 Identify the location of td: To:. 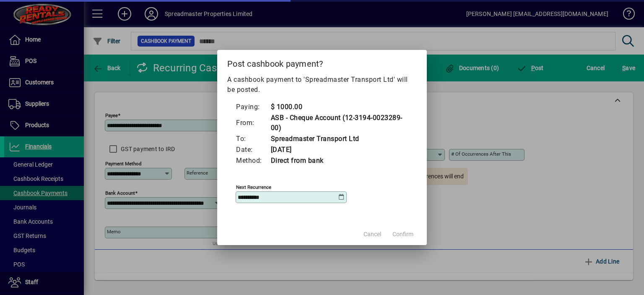
(253, 139).